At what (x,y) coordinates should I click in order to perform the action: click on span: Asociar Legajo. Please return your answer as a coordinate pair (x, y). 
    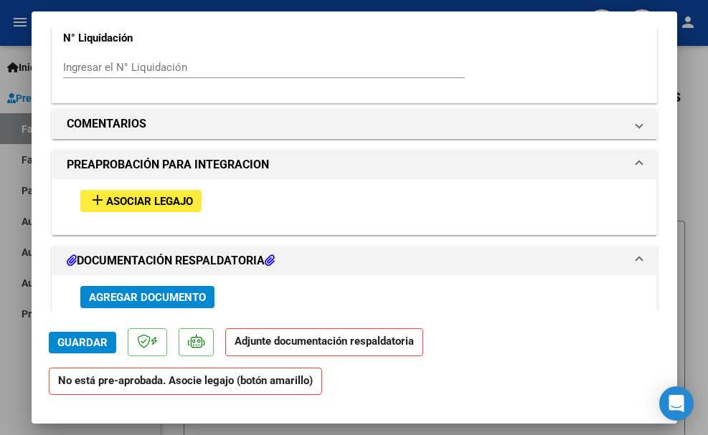
    Looking at the image, I should click on (149, 201).